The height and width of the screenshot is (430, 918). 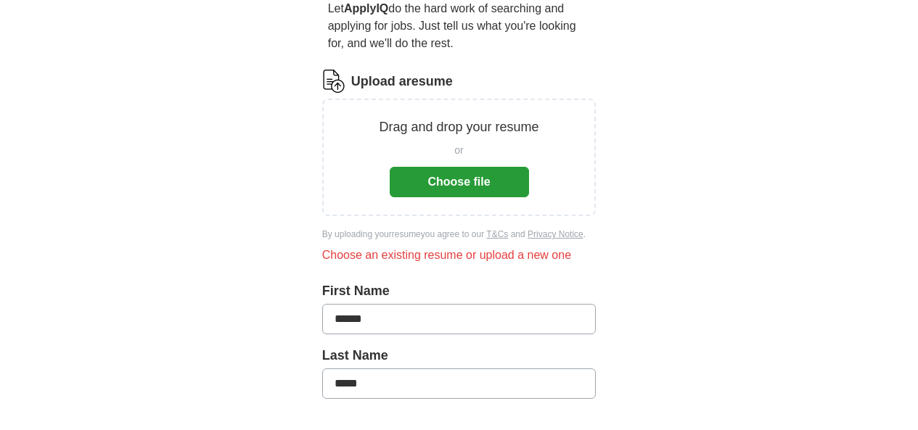 I want to click on div: By uploading your resume you agree to our and ., so click(x=459, y=234).